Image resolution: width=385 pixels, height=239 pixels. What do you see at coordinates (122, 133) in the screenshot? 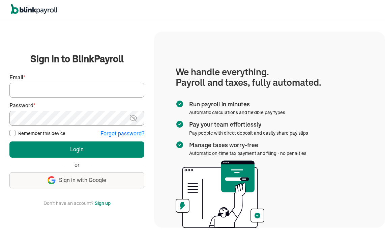
I see `button: Forgot password?` at bounding box center [122, 133].